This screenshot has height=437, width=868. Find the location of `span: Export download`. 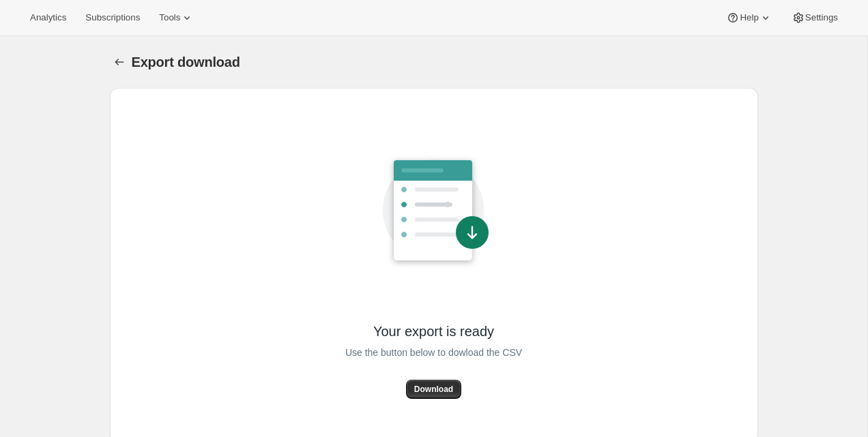

span: Export download is located at coordinates (186, 62).